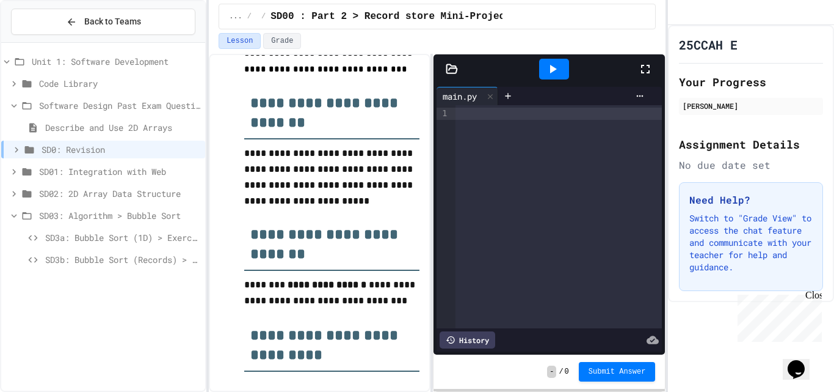  I want to click on div: Chat with us now!Close, so click(45, 41).